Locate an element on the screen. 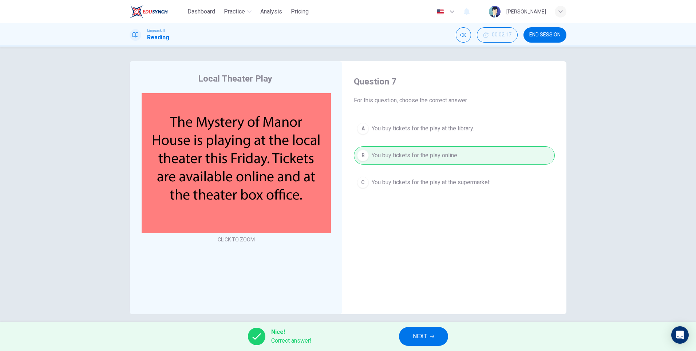 The image size is (696, 351). span: Linguaskill is located at coordinates (156, 31).